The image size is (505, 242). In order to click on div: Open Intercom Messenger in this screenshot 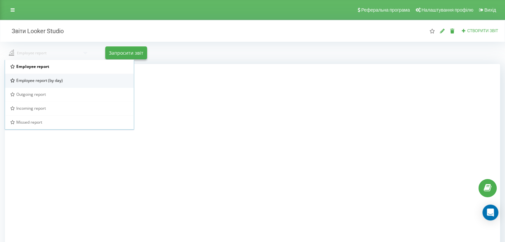, I will do `click(490, 213)`.